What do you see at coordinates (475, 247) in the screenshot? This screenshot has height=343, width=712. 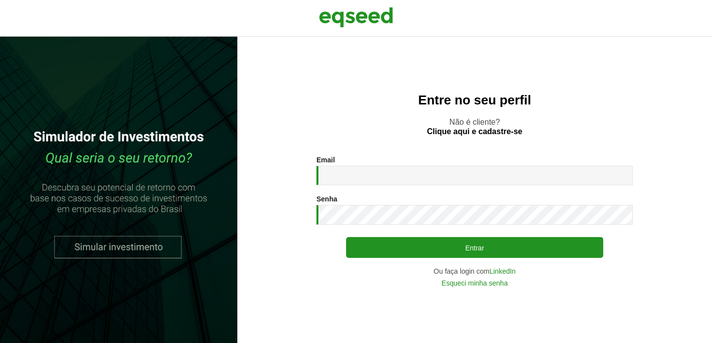 I see `button: Entrar` at bounding box center [475, 247].